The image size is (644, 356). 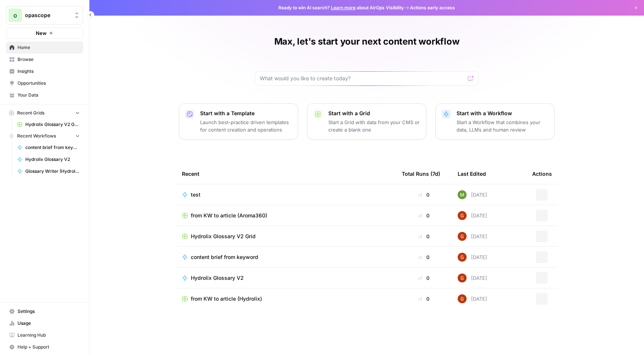 What do you see at coordinates (49, 311) in the screenshot?
I see `span: Settings` at bounding box center [49, 311].